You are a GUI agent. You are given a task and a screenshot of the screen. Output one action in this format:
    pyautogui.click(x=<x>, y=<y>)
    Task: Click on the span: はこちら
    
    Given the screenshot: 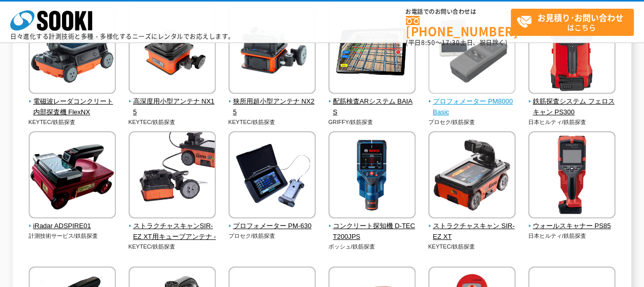 What is the action you would take?
    pyautogui.click(x=575, y=22)
    